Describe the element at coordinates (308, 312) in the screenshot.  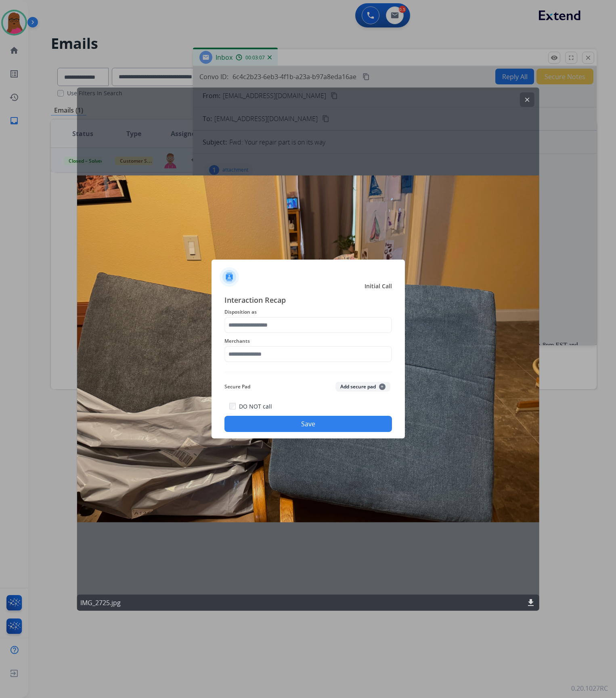
I see `span: Disposition as` at that location.